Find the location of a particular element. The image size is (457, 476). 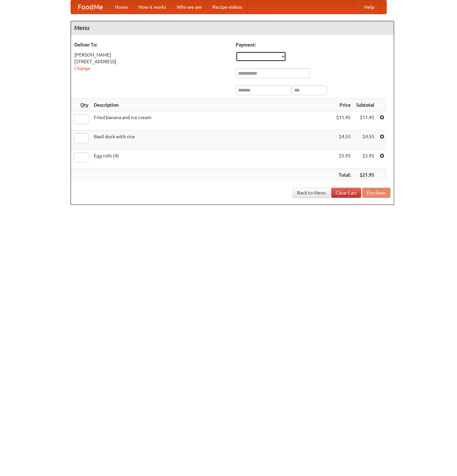

th: Subtotal is located at coordinates (365, 105).